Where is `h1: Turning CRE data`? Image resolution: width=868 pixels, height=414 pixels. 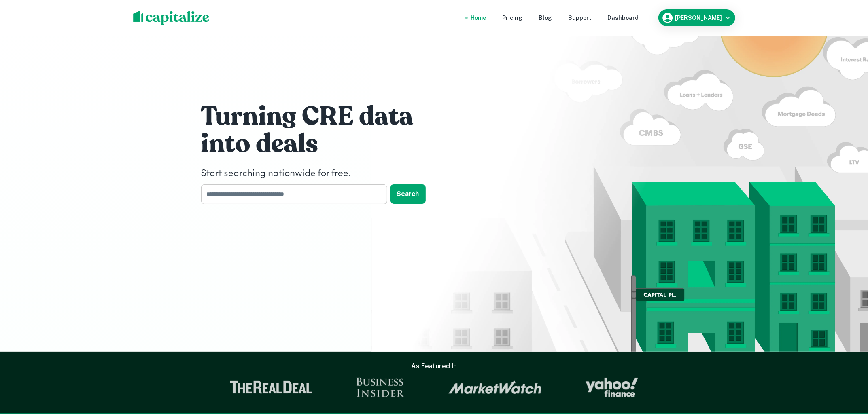 h1: Turning CRE data is located at coordinates (322, 117).